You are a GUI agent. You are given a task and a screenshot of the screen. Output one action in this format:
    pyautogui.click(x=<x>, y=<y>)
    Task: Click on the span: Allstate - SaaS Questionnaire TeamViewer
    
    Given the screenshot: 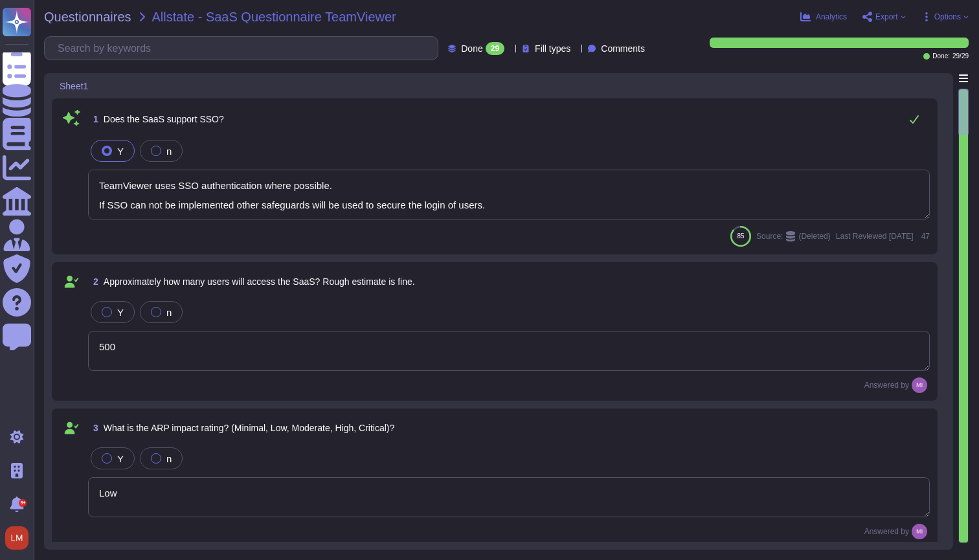 What is the action you would take?
    pyautogui.click(x=274, y=17)
    